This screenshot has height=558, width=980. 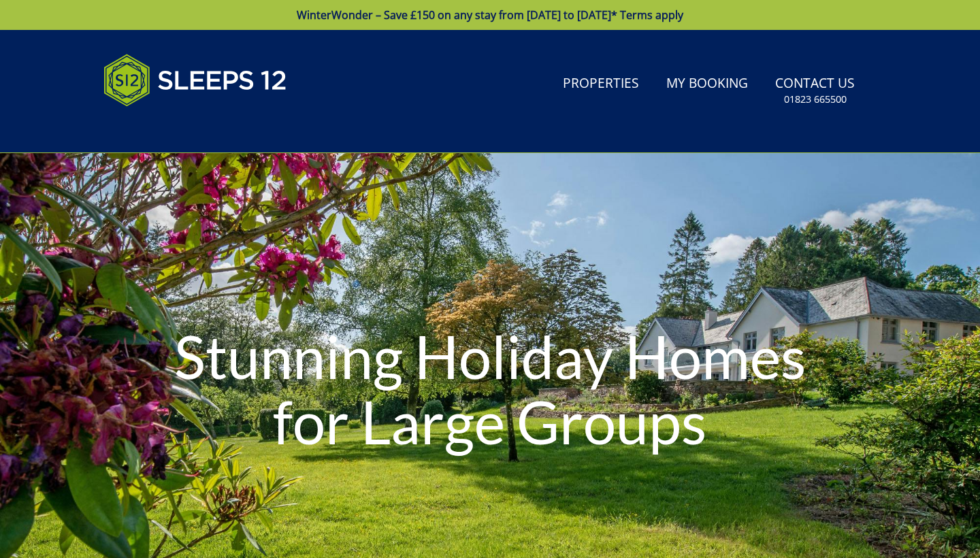 What do you see at coordinates (601, 84) in the screenshot?
I see `a: Properties` at bounding box center [601, 84].